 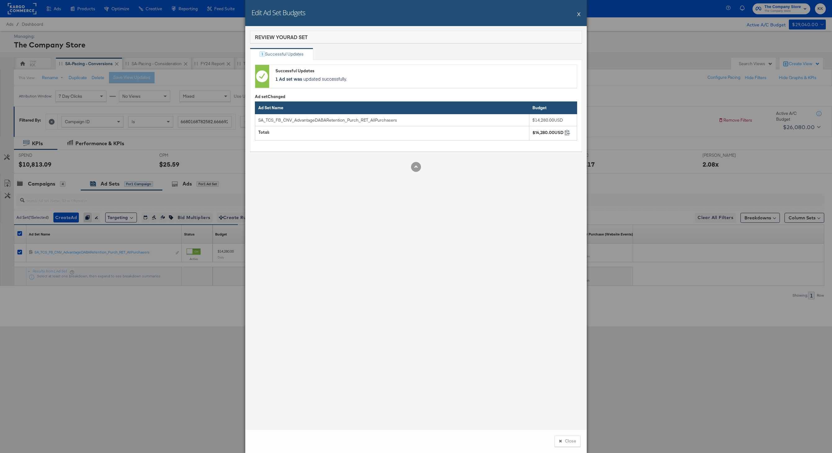 I want to click on div: 1, so click(x=262, y=54).